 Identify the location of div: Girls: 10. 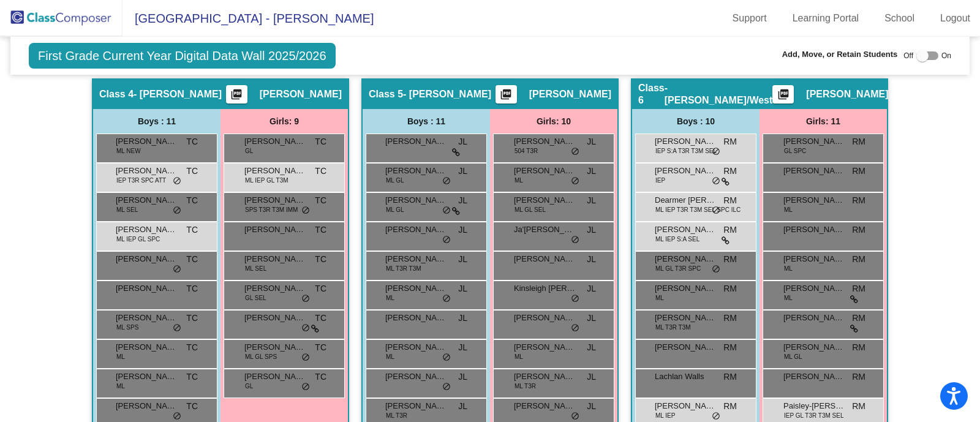
(553, 122).